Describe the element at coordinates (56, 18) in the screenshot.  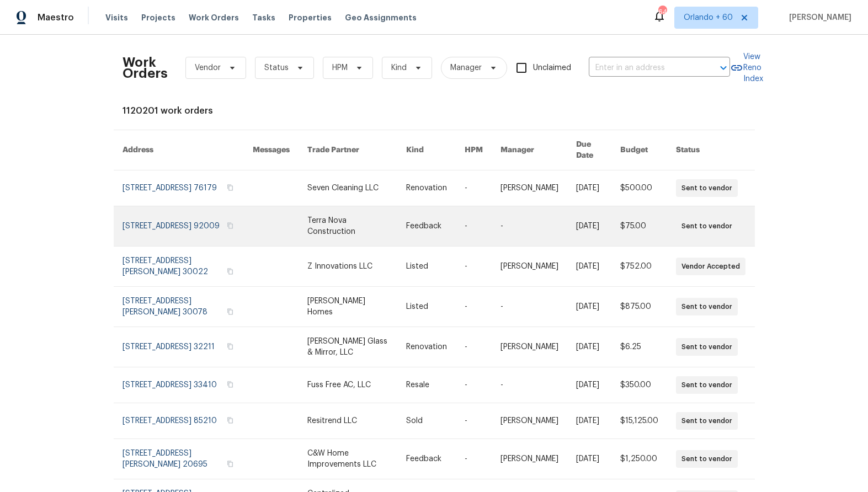
I see `span: Maestro` at that location.